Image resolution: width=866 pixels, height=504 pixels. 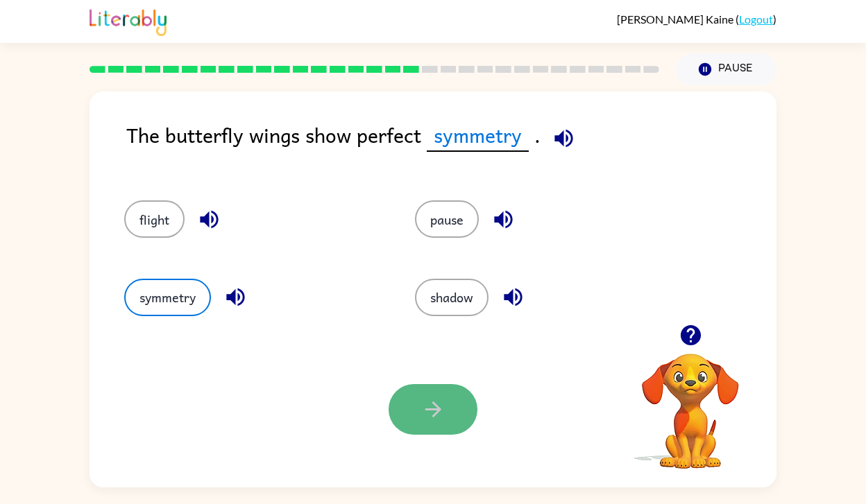 I want to click on a: Logout, so click(x=756, y=19).